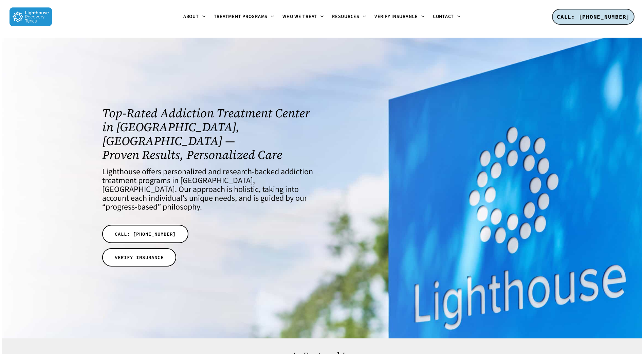 The width and height of the screenshot is (644, 354). What do you see at coordinates (349, 17) in the screenshot?
I see `a: Resources` at bounding box center [349, 17].